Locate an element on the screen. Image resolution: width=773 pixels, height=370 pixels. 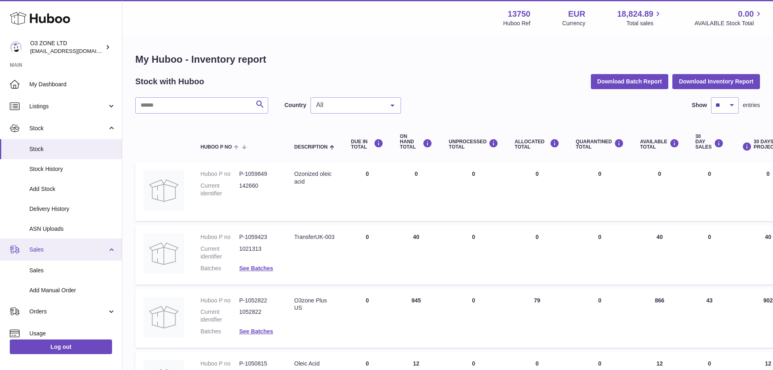
img: hello@o3zoneltd.co.uk is located at coordinates (16, 47).